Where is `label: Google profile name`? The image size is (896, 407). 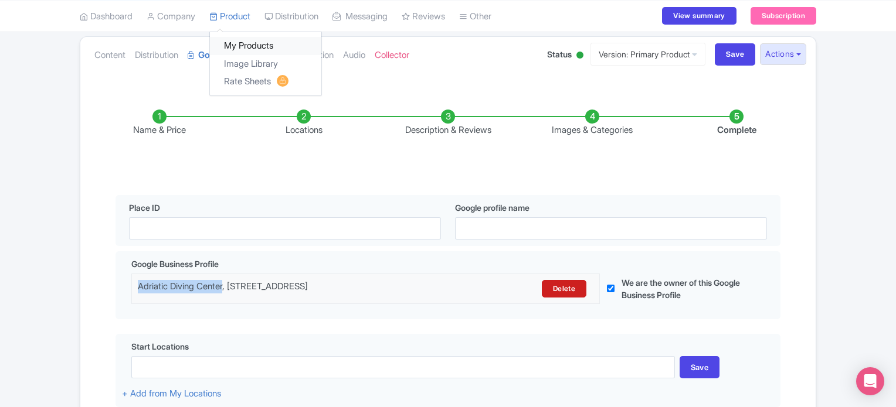 label: Google profile name is located at coordinates (492, 207).